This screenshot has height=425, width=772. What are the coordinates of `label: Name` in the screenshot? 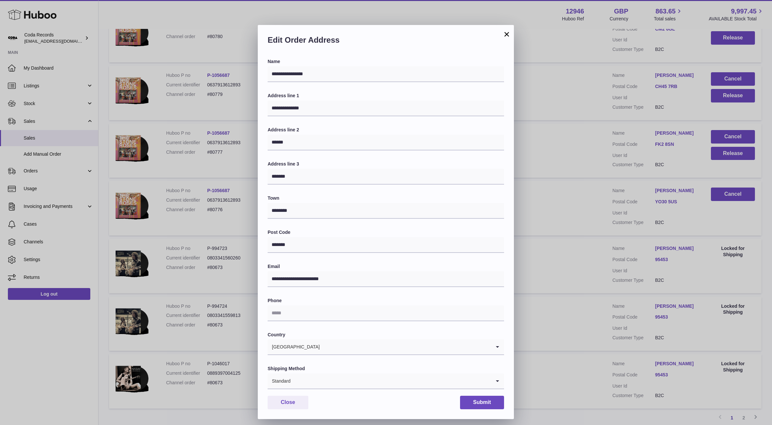 It's located at (386, 61).